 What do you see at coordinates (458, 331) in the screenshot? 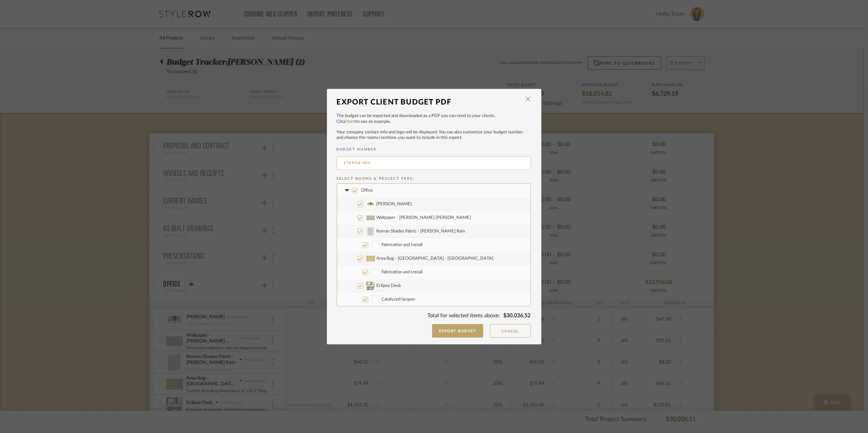
I see `button: Export Budget` at bounding box center [458, 331].